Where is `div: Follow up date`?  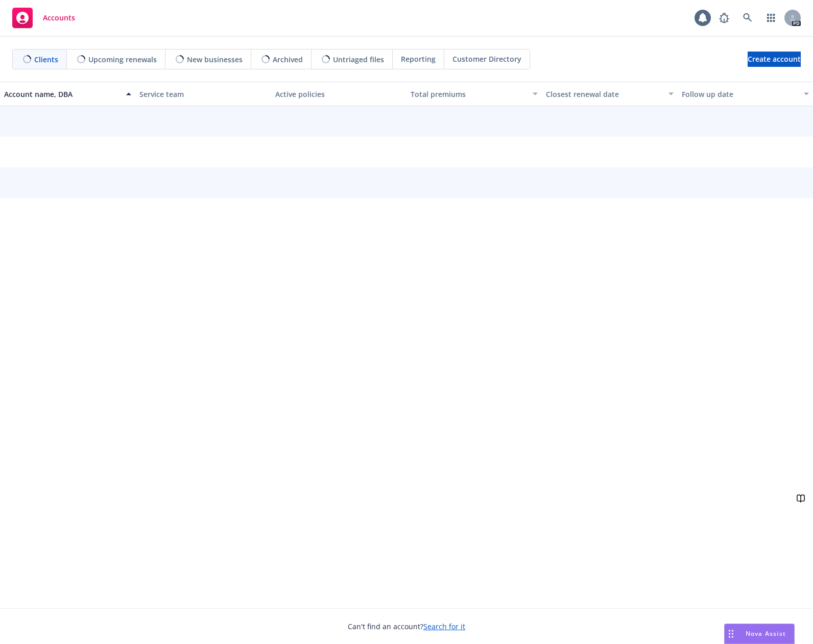 div: Follow up date is located at coordinates (739, 94).